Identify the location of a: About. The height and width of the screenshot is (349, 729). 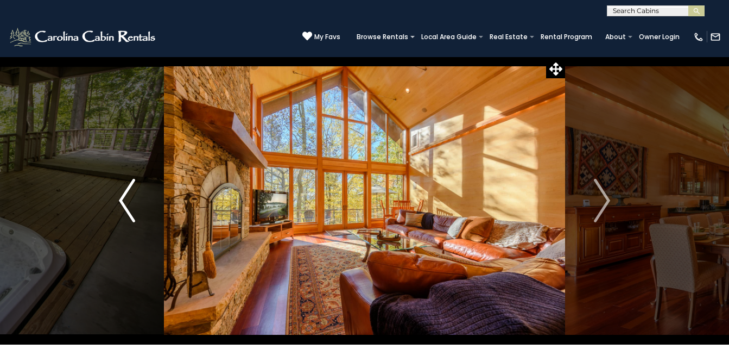
(616, 37).